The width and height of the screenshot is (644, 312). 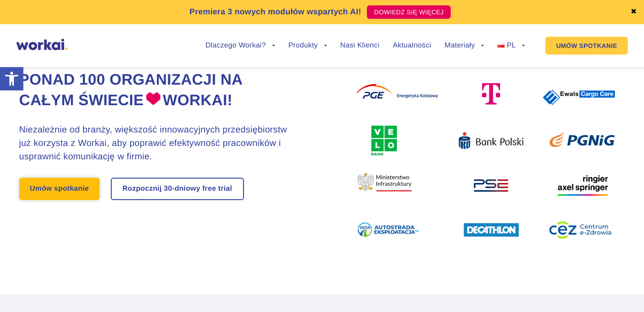 I want to click on div: Keywords by Traffic, so click(x=125, y=55).